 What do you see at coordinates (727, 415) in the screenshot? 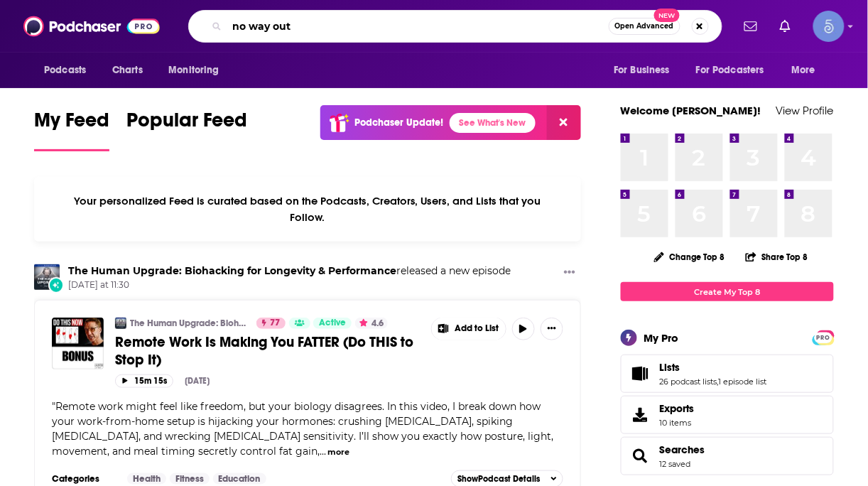
I see `a: Exports` at bounding box center [727, 415].